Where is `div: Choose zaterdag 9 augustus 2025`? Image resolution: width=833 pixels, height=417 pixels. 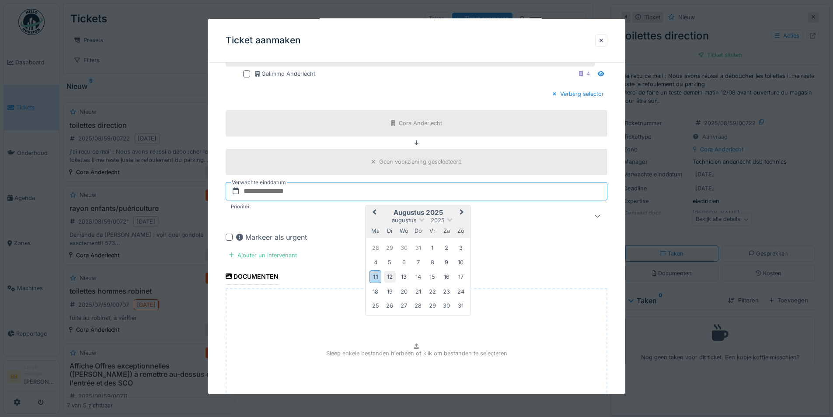 div: Choose zaterdag 9 augustus 2025 is located at coordinates (446, 262).